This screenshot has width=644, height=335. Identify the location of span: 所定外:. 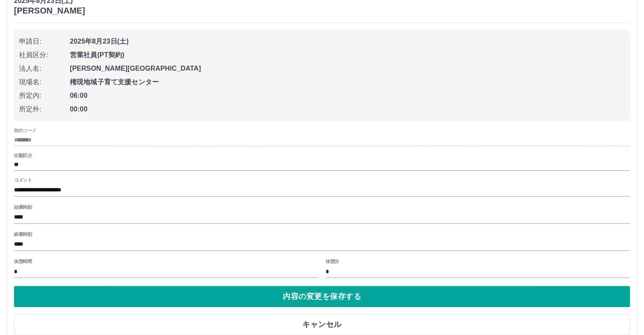
(45, 109).